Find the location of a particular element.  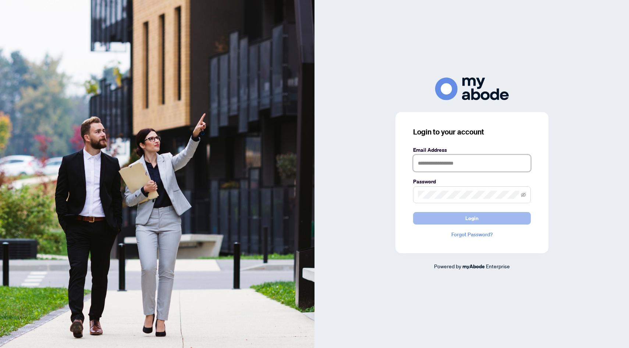

span: Login is located at coordinates (472, 218).